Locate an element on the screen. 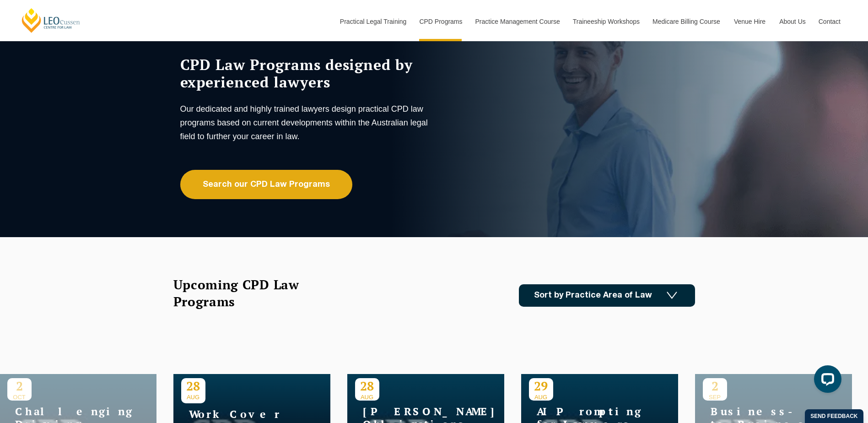 The width and height of the screenshot is (868, 423). a: Sort by Practice Area of Law is located at coordinates (607, 295).